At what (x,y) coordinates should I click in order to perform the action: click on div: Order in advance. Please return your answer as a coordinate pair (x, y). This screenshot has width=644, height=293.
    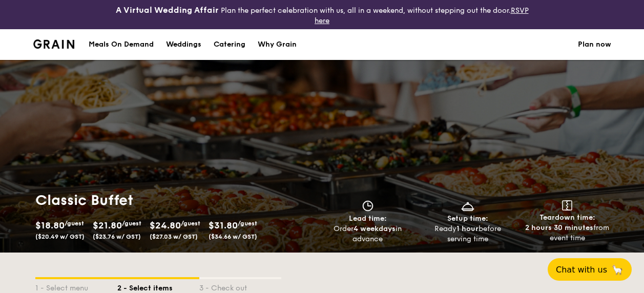
    Looking at the image, I should click on (368, 234).